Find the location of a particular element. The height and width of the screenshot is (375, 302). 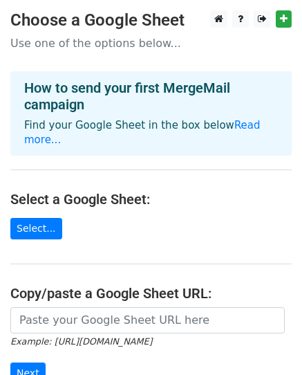

h4: How to send your first MergeMail campaign is located at coordinates (151, 96).